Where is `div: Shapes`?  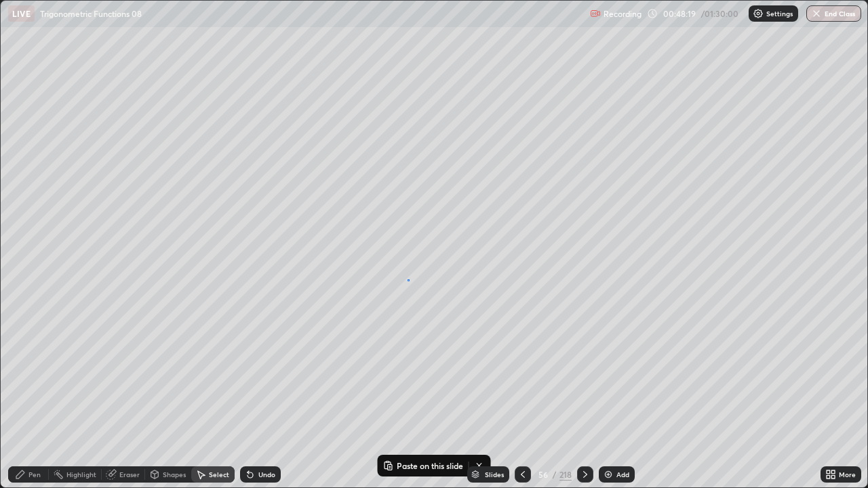 div: Shapes is located at coordinates (174, 475).